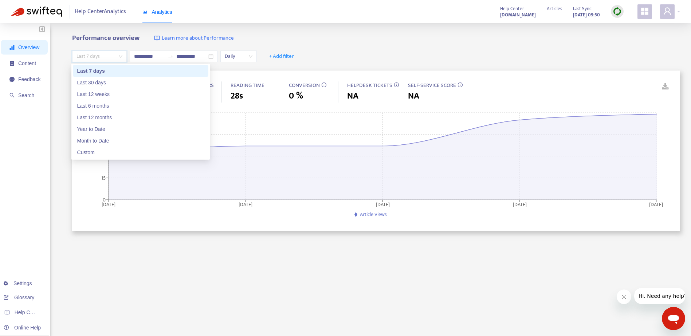 The height and width of the screenshot is (336, 691). What do you see at coordinates (667, 11) in the screenshot?
I see `span: user` at bounding box center [667, 11].